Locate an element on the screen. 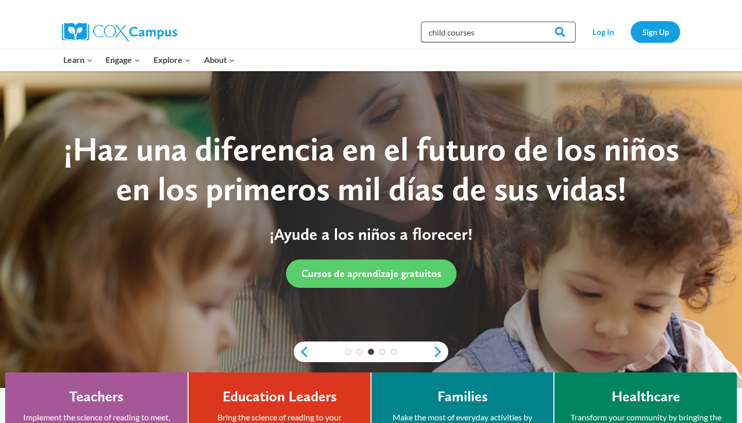 Image resolution: width=742 pixels, height=423 pixels. h4: Education Leaders is located at coordinates (280, 396).